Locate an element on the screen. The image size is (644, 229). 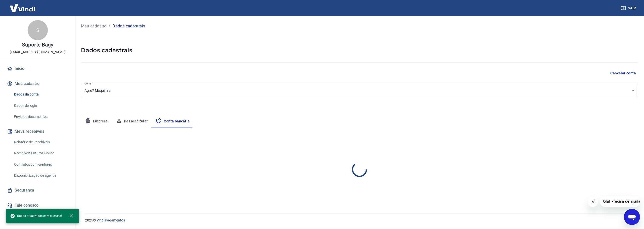
button: Pessoa titular is located at coordinates (132, 122).